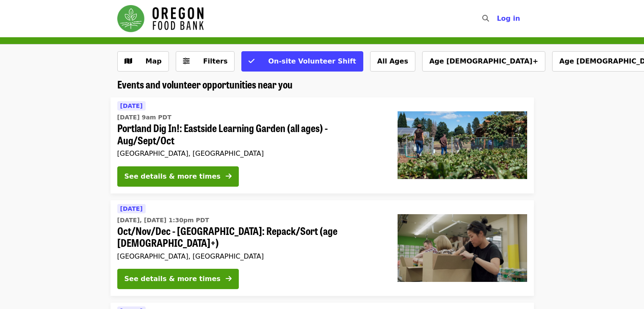 The width and height of the screenshot is (644, 309). What do you see at coordinates (143, 61) in the screenshot?
I see `a: Show map view` at bounding box center [143, 61].